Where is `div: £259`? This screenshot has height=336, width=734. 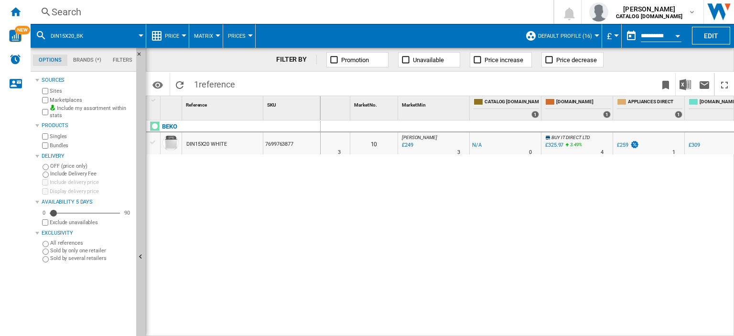 div: £259 is located at coordinates (627, 145).